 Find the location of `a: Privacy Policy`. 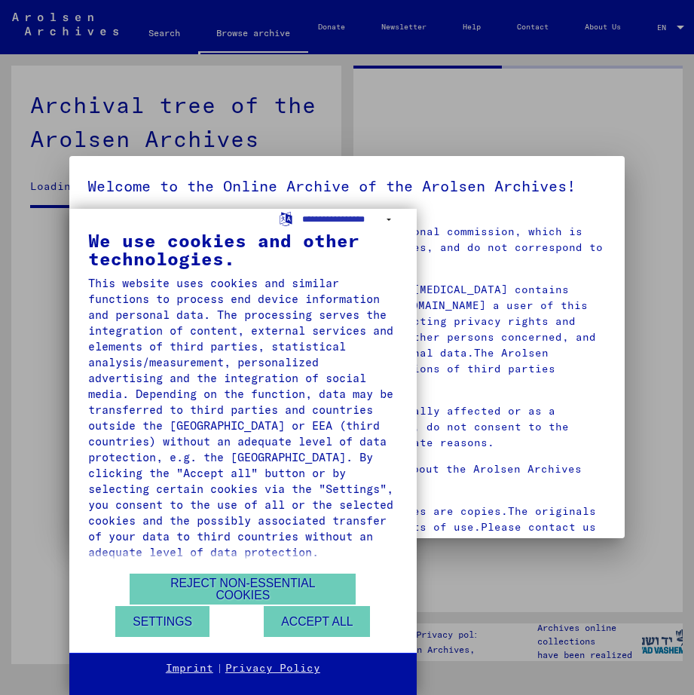

a: Privacy Policy is located at coordinates (273, 669).